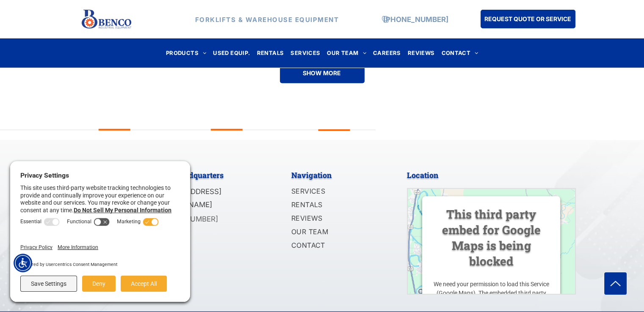 The height and width of the screenshot is (312, 644). Describe the element at coordinates (527, 19) in the screenshot. I see `span: REQUEST QUOTE OR SERVICE` at that location.